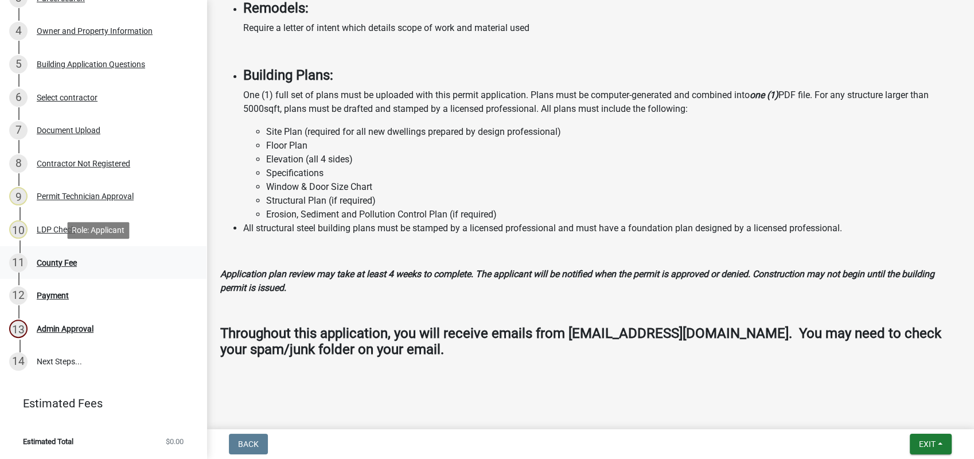  Describe the element at coordinates (18, 295) in the screenshot. I see `div: 12` at that location.